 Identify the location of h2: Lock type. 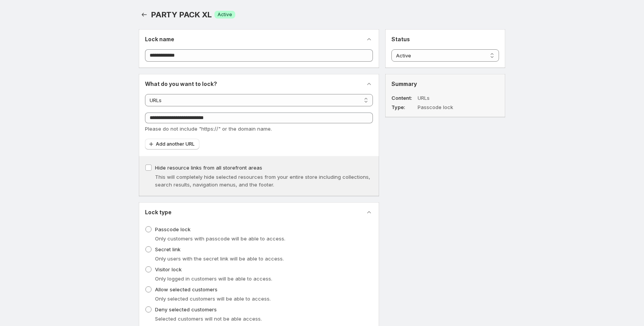
(158, 212).